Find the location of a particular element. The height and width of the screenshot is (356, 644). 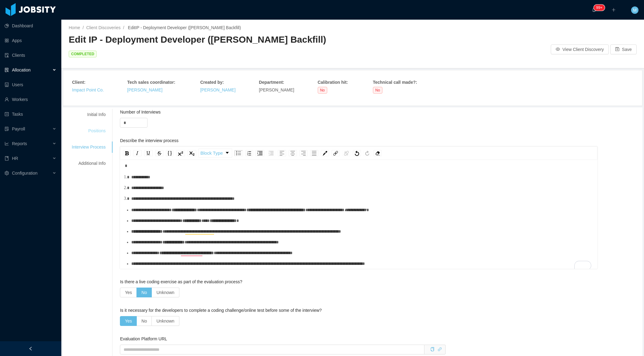

div: Unordered is located at coordinates (239, 153).